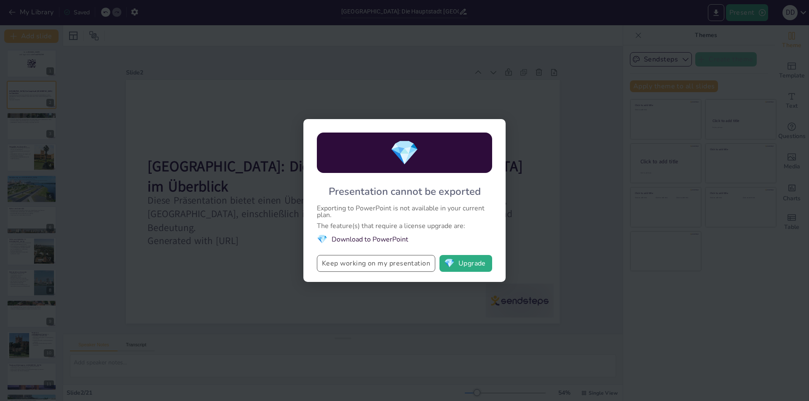  I want to click on div: Exporting to PowerPoint is not available in your current plan., so click(404, 212).